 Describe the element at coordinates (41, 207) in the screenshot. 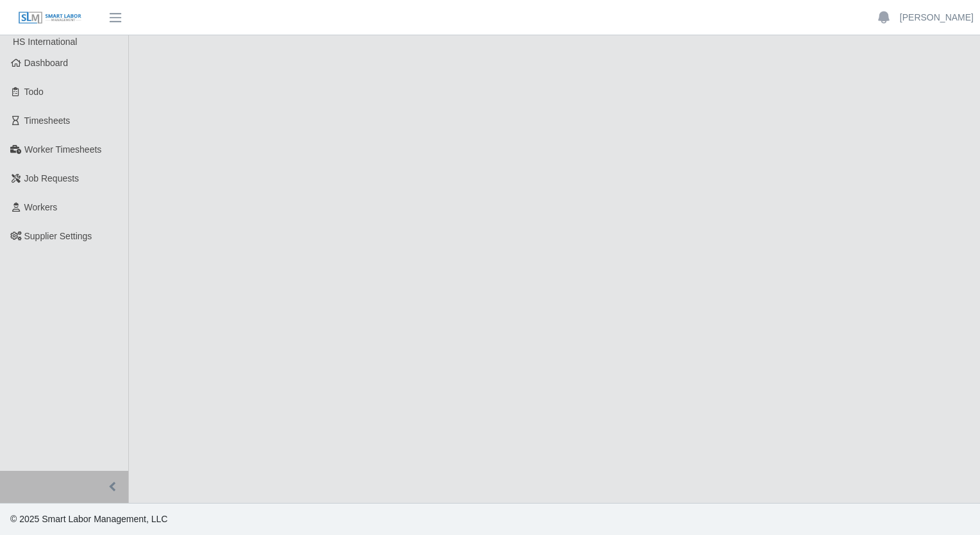

I see `span: Workers` at that location.